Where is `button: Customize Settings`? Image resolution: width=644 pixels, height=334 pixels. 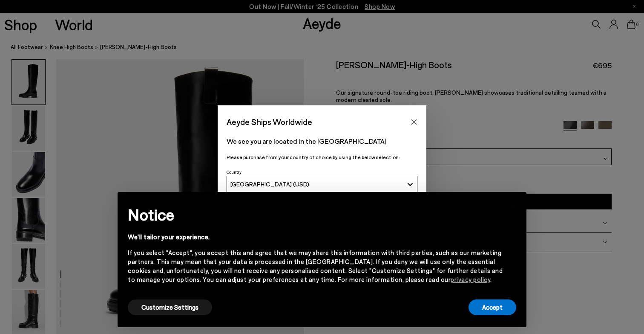
button: Customize Settings is located at coordinates (170, 307).